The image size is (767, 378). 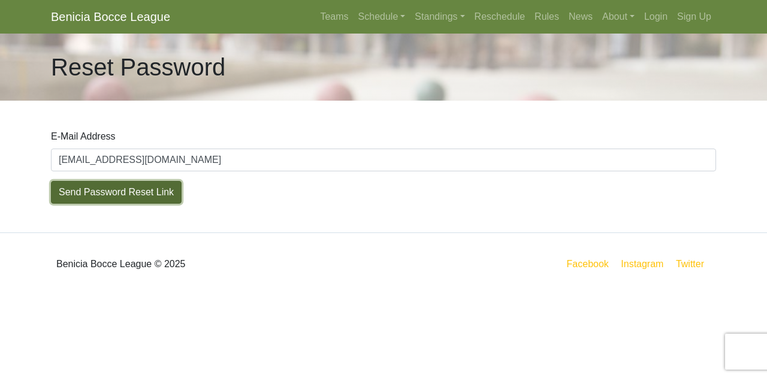 What do you see at coordinates (500, 17) in the screenshot?
I see `a: Reschedule` at bounding box center [500, 17].